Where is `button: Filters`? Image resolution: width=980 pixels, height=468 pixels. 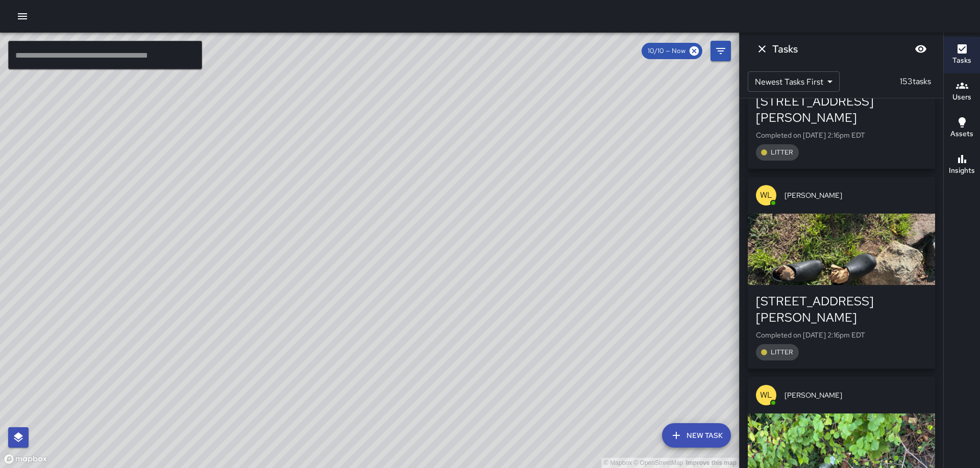
button: Filters is located at coordinates (721, 51).